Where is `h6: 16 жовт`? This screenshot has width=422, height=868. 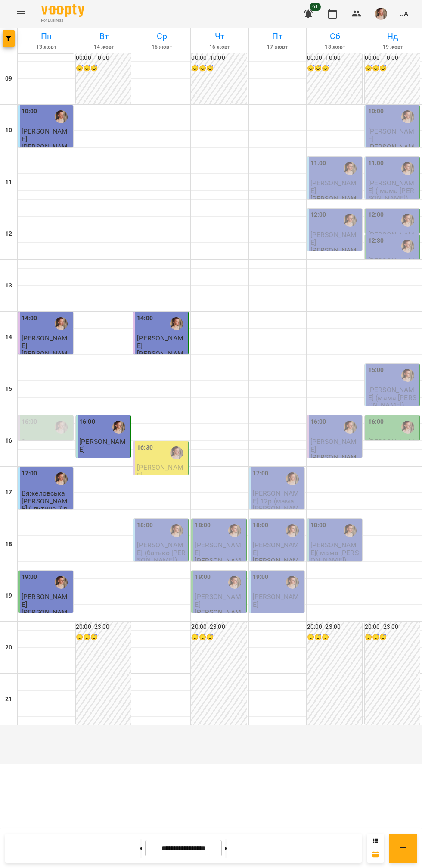
h6: 16 жовт is located at coordinates (219, 47).